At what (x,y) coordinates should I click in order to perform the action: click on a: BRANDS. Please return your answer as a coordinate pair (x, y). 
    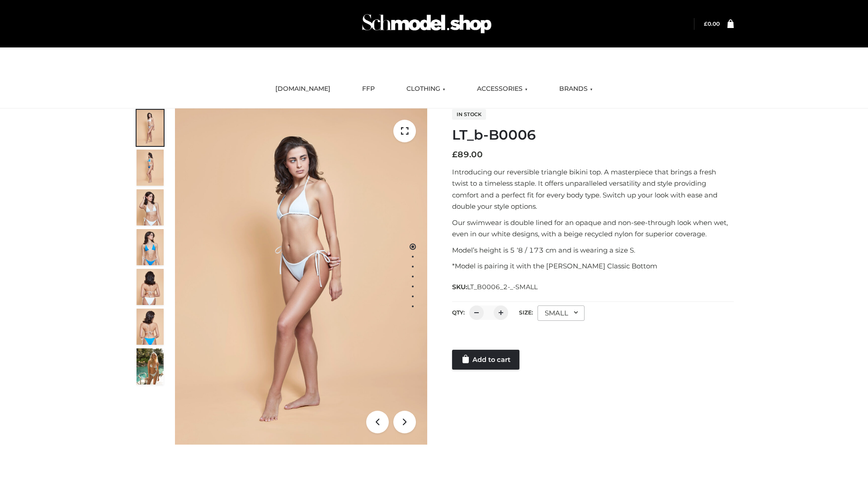
    Looking at the image, I should click on (576, 89).